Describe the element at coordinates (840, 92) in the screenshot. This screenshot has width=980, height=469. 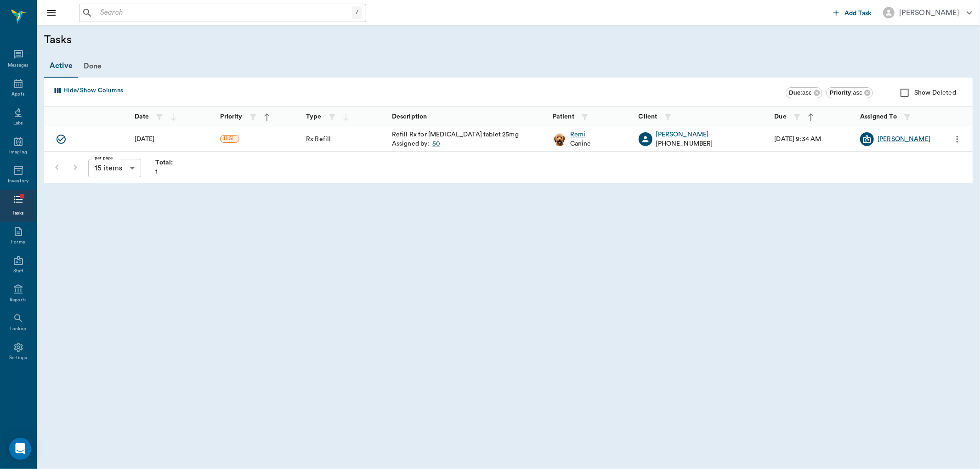
I see `b: Priority` at that location.